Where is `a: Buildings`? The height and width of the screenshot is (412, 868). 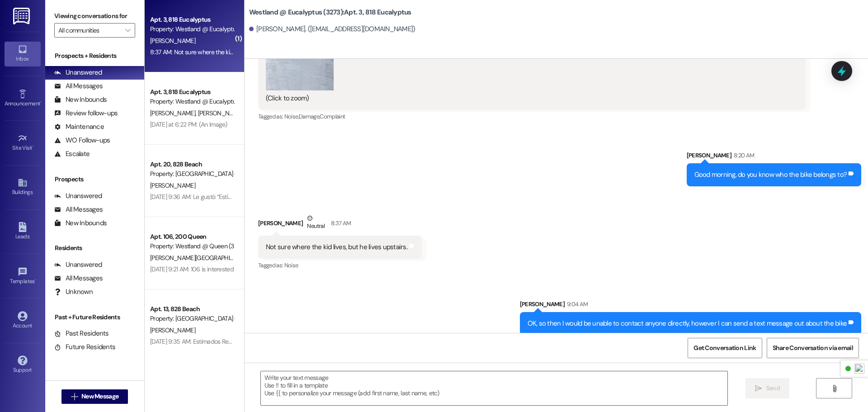
a: Buildings is located at coordinates (22, 188).